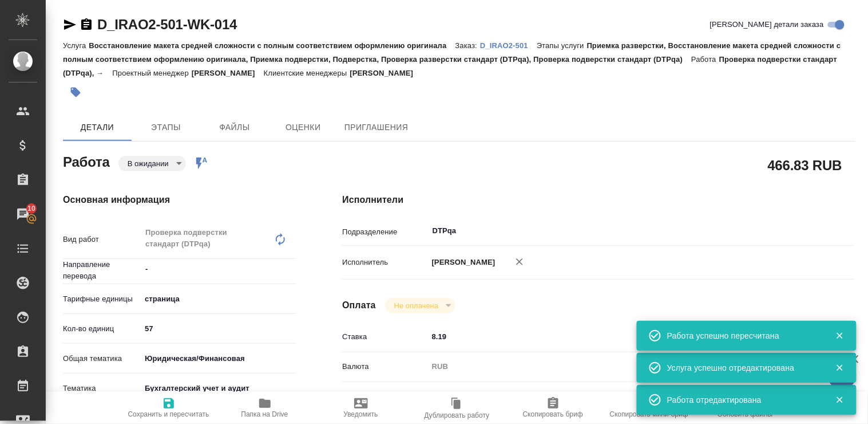 This screenshot has height=424, width=868. Describe the element at coordinates (384, 366) in the screenshot. I see `p: Валюта` at that location.